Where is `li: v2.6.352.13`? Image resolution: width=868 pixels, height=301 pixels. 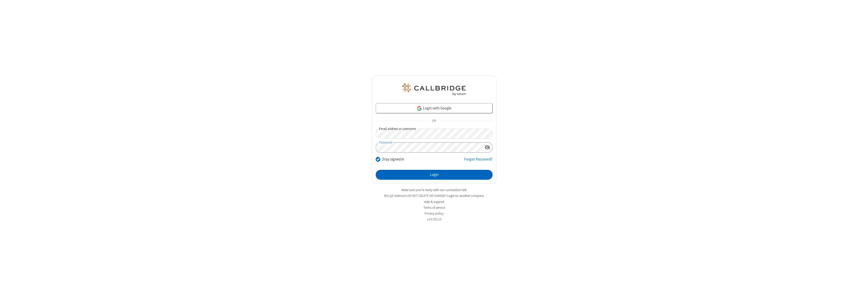
li: v2.6.352.13 is located at coordinates (434, 219).